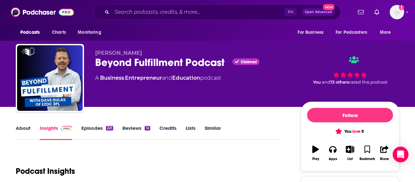 This screenshot has height=182, width=415. What do you see at coordinates (89, 32) in the screenshot?
I see `span: Monitoring` at bounding box center [89, 32].